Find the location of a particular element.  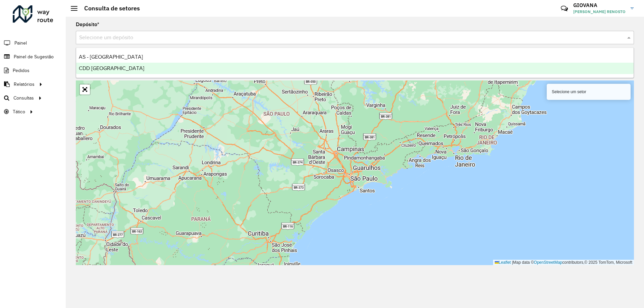

span: Consultas is located at coordinates (23, 98).